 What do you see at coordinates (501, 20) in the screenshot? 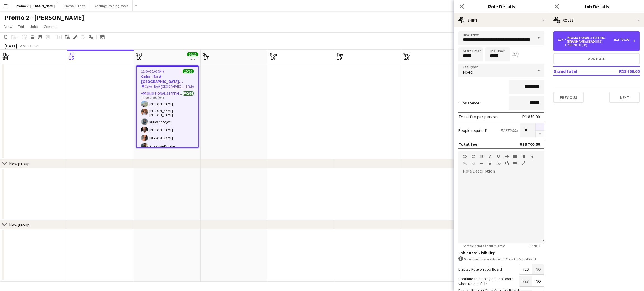
I see `div: Shift` at bounding box center [501, 20].